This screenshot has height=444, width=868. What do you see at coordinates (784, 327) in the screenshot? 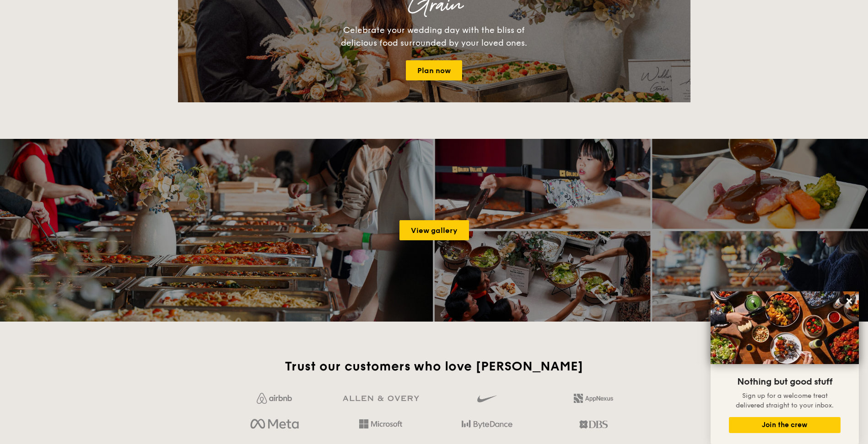
I see `img: DSC07876-Edit02-Large.jpeg` at bounding box center [784, 327].